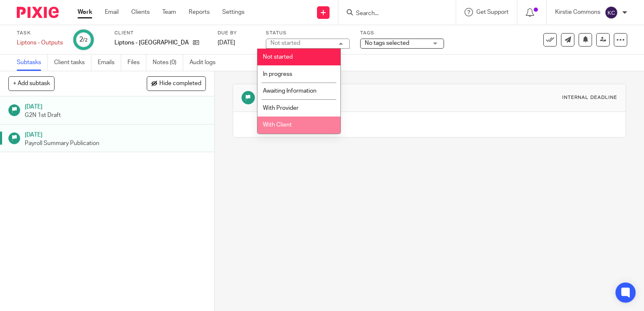 Image resolution: width=644 pixels, height=311 pixels. I want to click on a: Files, so click(136, 62).